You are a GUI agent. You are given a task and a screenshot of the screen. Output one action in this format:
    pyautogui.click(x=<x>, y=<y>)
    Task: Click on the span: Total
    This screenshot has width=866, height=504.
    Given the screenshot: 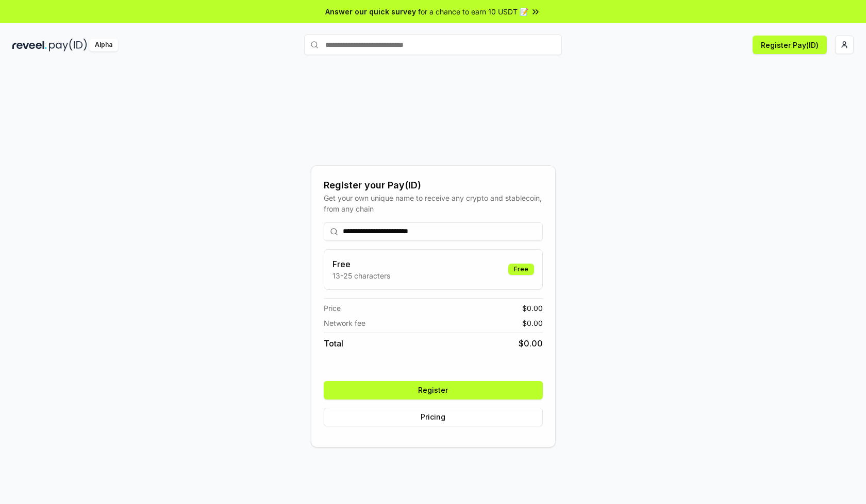 What is the action you would take?
    pyautogui.click(x=333, y=344)
    